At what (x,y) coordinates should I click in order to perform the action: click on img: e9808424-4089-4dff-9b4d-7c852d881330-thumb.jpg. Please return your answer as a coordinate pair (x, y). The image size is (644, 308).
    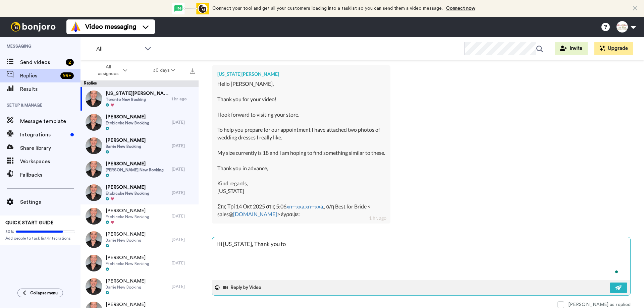
    Looking at the image, I should click on (94, 99).